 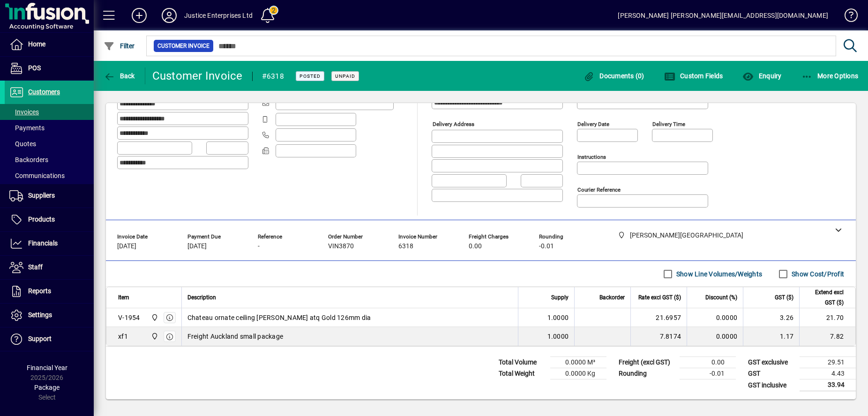 I want to click on span: Backorder, so click(x=612, y=298).